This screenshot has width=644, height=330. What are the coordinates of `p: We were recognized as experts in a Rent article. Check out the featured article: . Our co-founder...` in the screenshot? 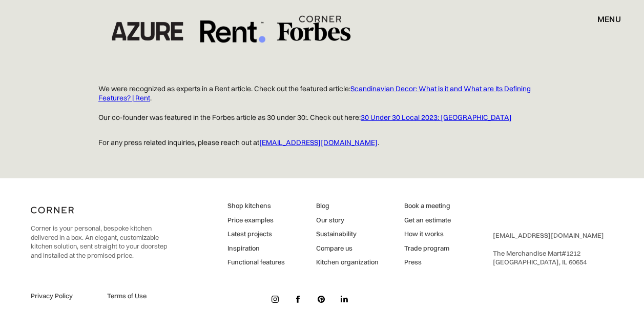 It's located at (322, 104).